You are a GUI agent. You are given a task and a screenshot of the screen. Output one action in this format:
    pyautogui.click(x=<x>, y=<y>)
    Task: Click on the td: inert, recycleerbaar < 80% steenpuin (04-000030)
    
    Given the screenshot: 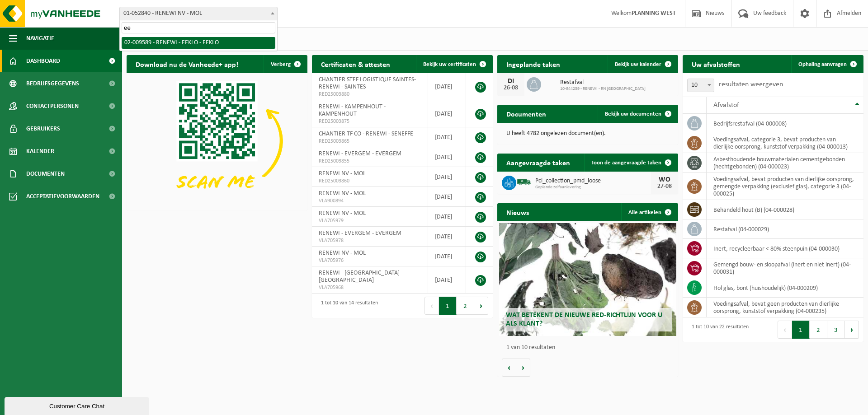 What is the action you would take?
    pyautogui.click(x=785, y=249)
    